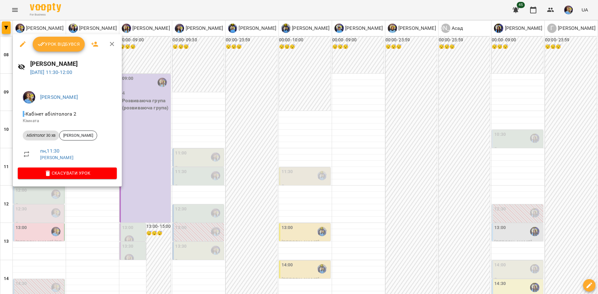  Describe the element at coordinates (29, 97) in the screenshot. I see `img: 6b085e1eb0905a9723a04dd44c3bb19c.jpg` at that location.